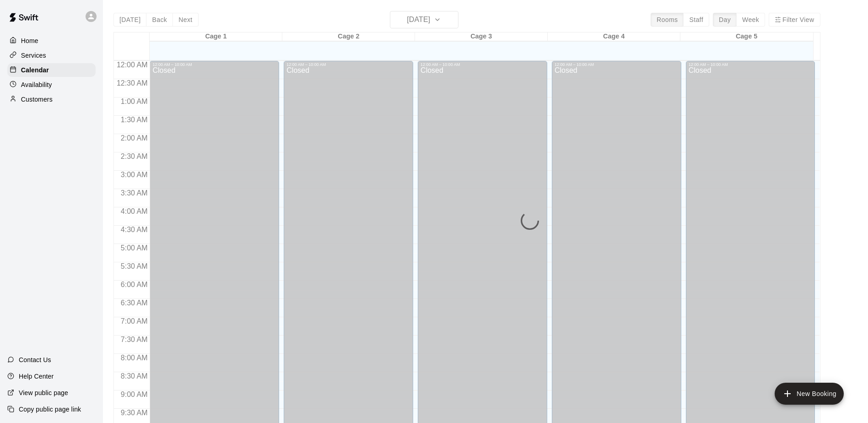 The image size is (868, 423). Describe the element at coordinates (134, 357) in the screenshot. I see `span: 8:00 AM` at that location.